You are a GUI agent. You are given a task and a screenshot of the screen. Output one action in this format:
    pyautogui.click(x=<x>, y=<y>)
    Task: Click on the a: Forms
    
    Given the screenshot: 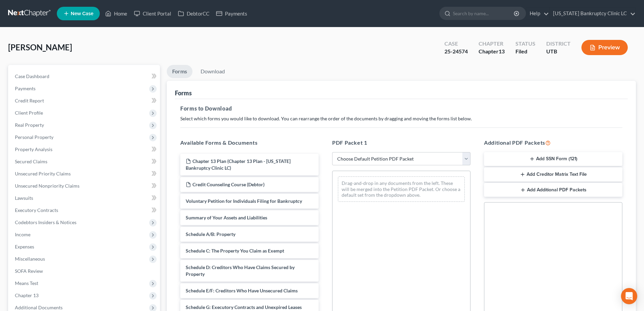 What is the action you would take?
    pyautogui.click(x=180, y=71)
    